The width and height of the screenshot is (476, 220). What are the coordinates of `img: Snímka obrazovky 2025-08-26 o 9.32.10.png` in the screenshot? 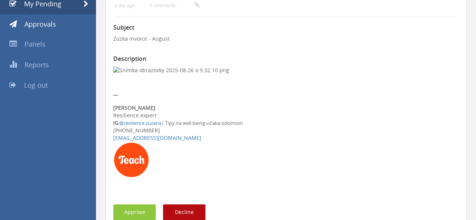 It's located at (171, 70).